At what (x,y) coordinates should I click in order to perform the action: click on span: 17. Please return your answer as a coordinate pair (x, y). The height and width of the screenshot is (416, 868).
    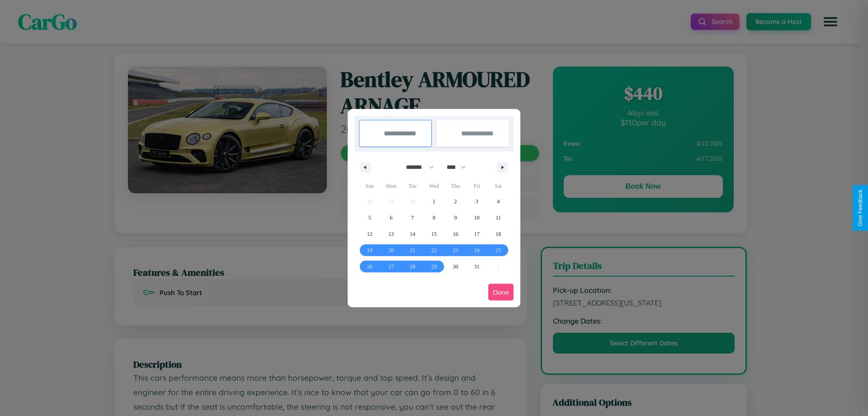
    Looking at the image, I should click on (477, 234).